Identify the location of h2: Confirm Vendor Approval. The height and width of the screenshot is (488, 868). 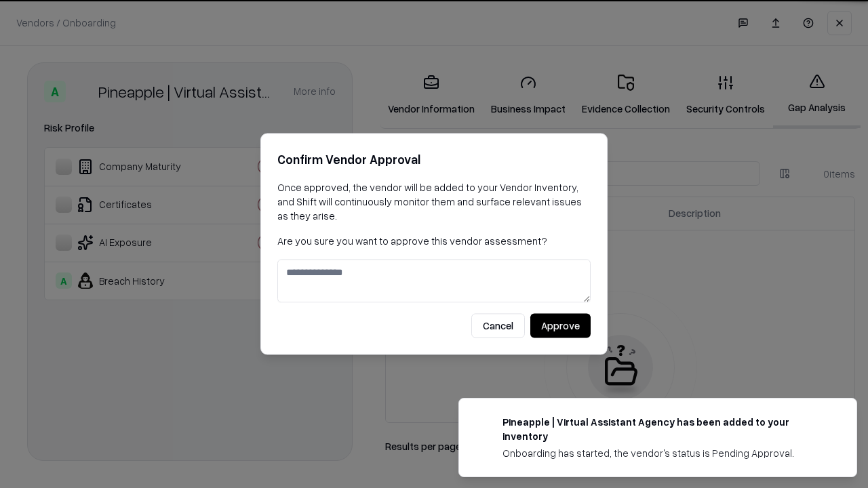
(434, 159).